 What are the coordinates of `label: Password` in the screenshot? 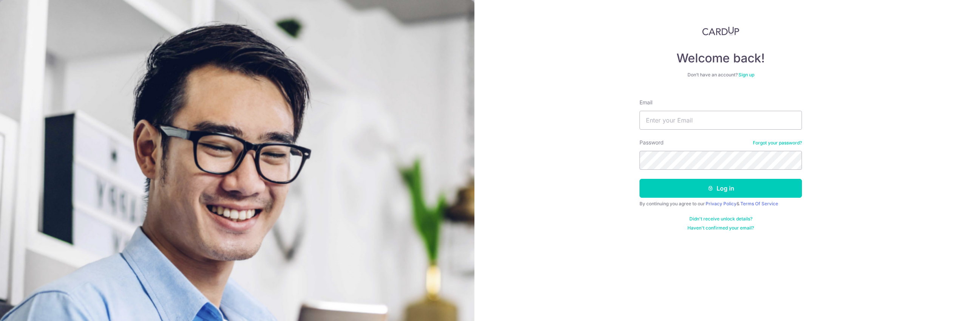 It's located at (652, 142).